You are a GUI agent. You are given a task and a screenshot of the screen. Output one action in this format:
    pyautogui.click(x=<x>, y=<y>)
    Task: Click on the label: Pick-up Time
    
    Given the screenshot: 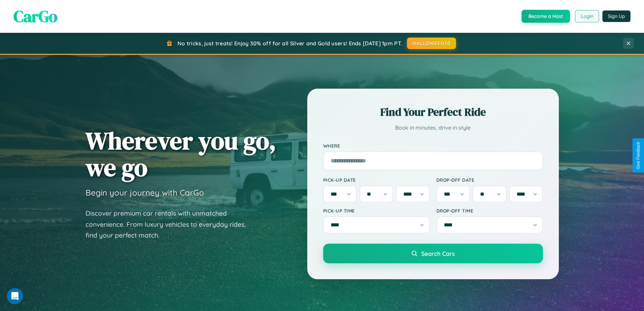 What is the action you would take?
    pyautogui.click(x=376, y=211)
    